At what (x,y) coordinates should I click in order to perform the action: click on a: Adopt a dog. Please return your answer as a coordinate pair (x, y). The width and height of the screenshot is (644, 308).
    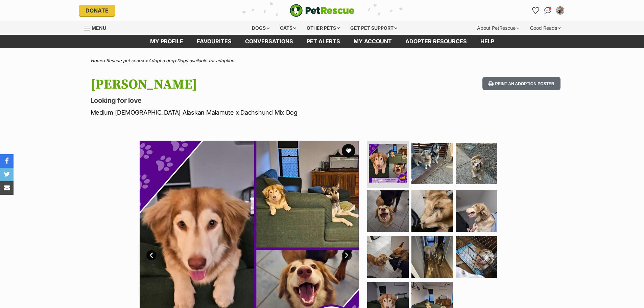
    Looking at the image, I should click on (161, 61).